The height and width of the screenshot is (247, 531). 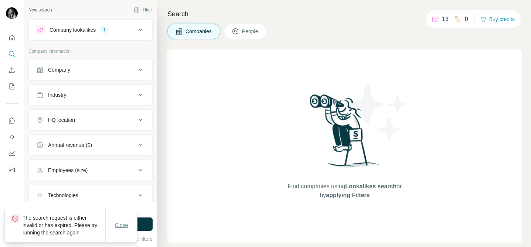 What do you see at coordinates (345, 14) in the screenshot?
I see `h4: Search` at bounding box center [345, 14].